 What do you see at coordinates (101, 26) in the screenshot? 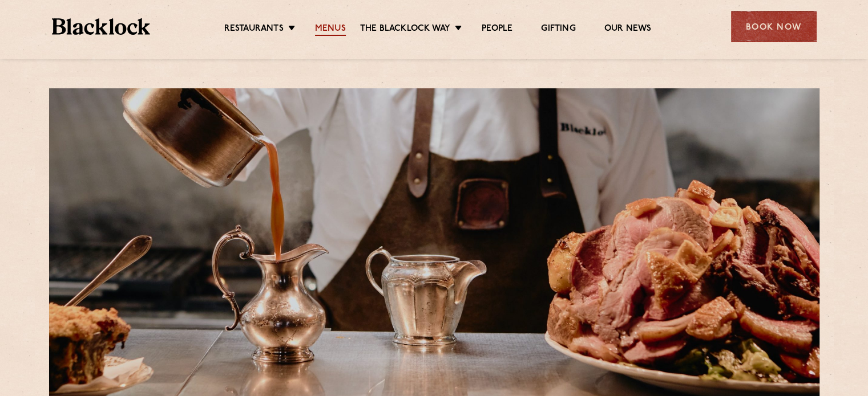
I see `img: BL_Textured_Logo-footer-cropped.svg` at bounding box center [101, 26].